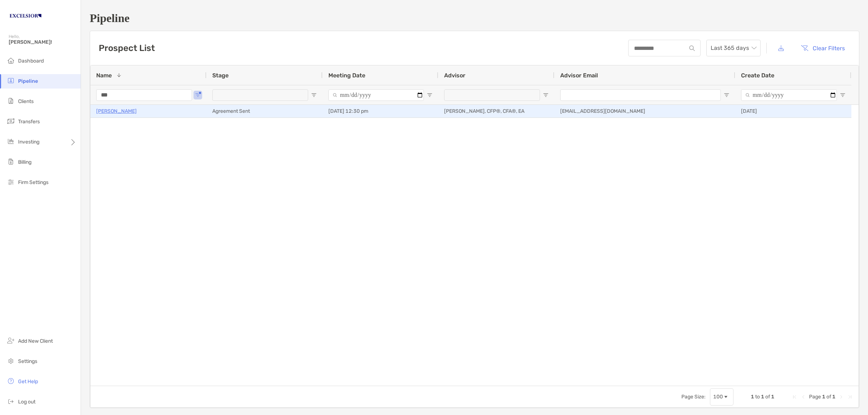 Image resolution: width=868 pixels, height=415 pixels. Describe the element at coordinates (220, 76) in the screenshot. I see `span: Stage` at that location.